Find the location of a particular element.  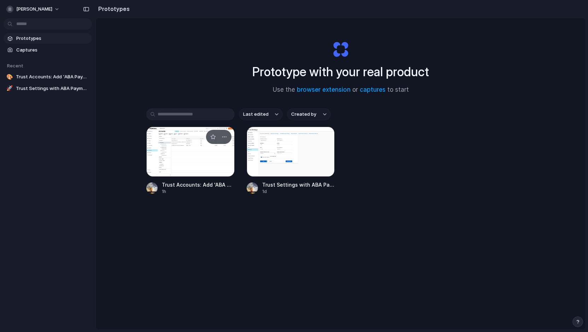

div: 1h is located at coordinates (198, 192).